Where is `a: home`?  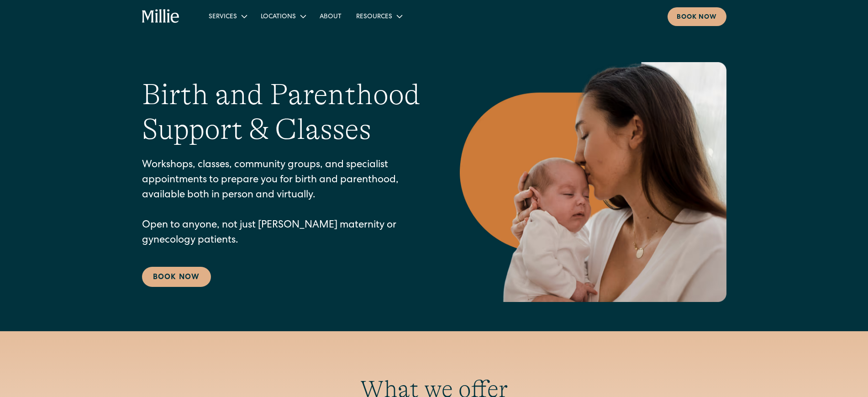
a: home is located at coordinates (160, 16).